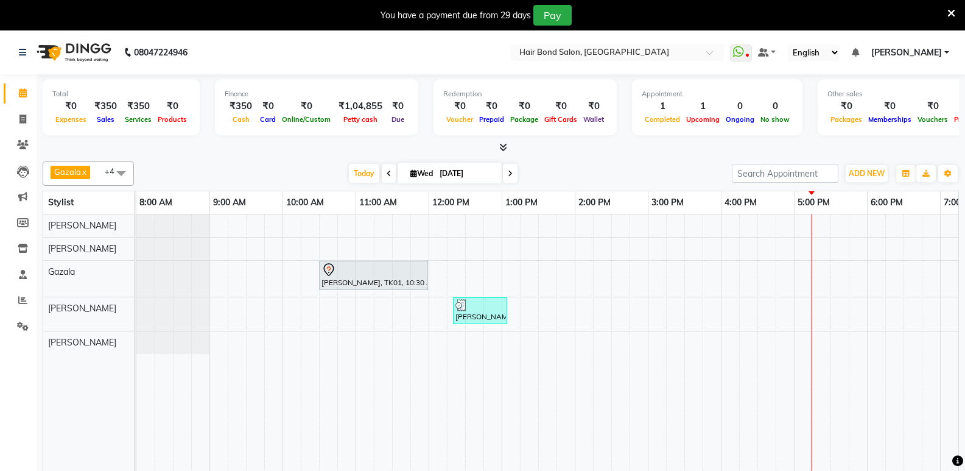  Describe the element at coordinates (491, 119) in the screenshot. I see `span: Prepaid` at that location.